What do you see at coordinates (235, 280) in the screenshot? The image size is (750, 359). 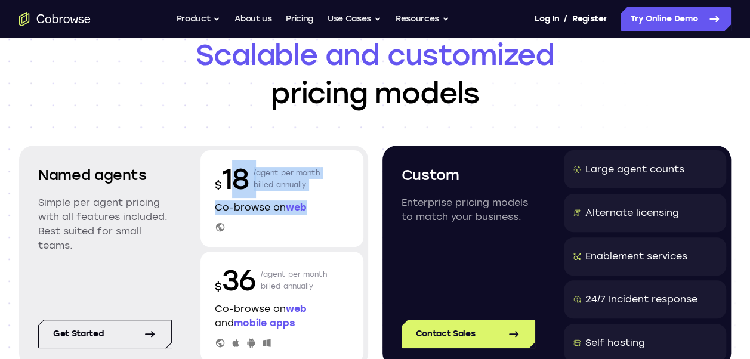 I see `p: 36` at bounding box center [235, 280].